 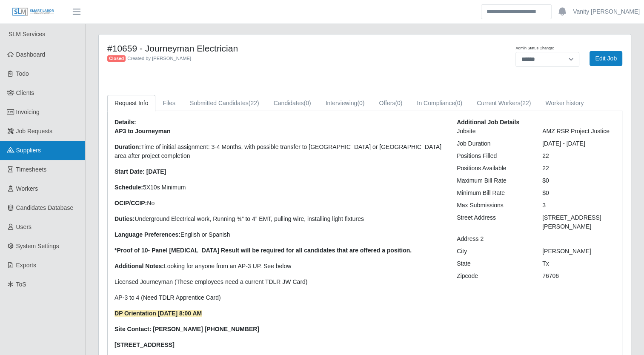 I want to click on span: Invoicing, so click(x=28, y=112).